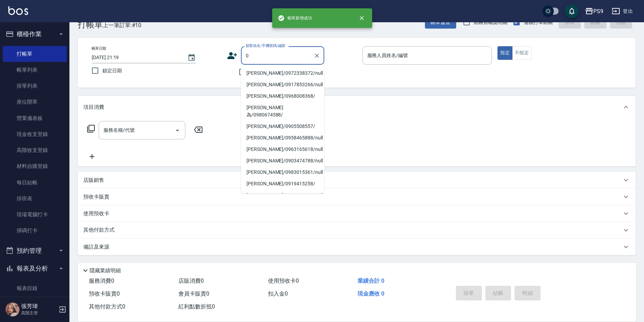 The image size is (644, 322). Describe the element at coordinates (35, 34) in the screenshot. I see `button: 櫃檯作業` at that location.